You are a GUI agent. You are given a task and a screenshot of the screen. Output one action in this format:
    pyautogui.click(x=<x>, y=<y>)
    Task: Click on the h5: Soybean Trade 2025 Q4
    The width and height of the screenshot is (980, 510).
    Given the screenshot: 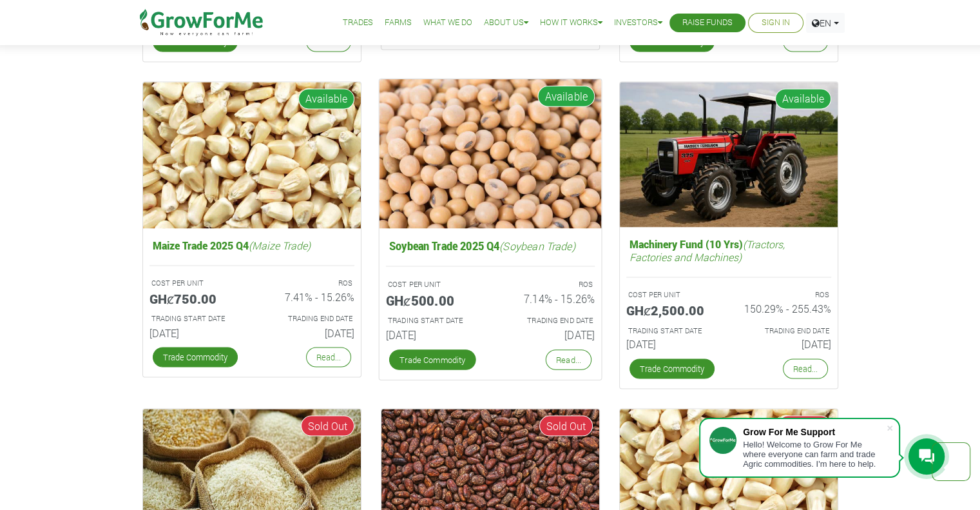 What is the action you would take?
    pyautogui.click(x=490, y=246)
    